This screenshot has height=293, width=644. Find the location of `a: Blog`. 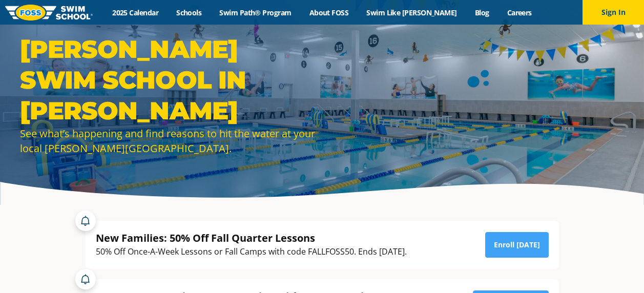

a: Blog is located at coordinates (482, 12).